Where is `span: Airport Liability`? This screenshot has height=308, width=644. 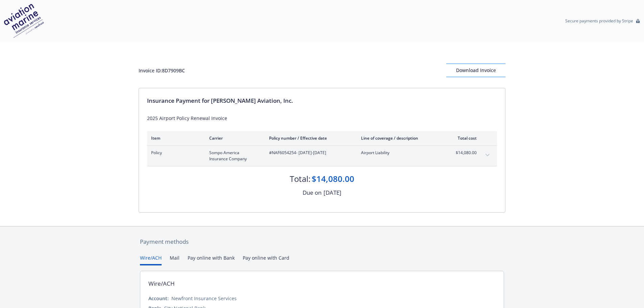 span: Airport Liability is located at coordinates (401, 153).